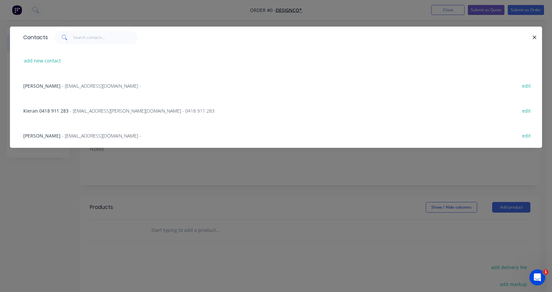 The height and width of the screenshot is (292, 552). I want to click on input: Search contacts..., so click(105, 38).